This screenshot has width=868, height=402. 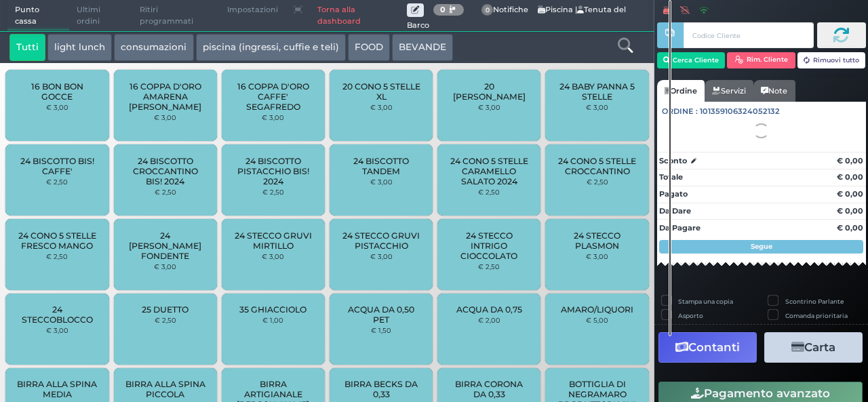 What do you see at coordinates (381, 166) in the screenshot?
I see `span: 24 BISCOTTO TANDEM` at bounding box center [381, 166].